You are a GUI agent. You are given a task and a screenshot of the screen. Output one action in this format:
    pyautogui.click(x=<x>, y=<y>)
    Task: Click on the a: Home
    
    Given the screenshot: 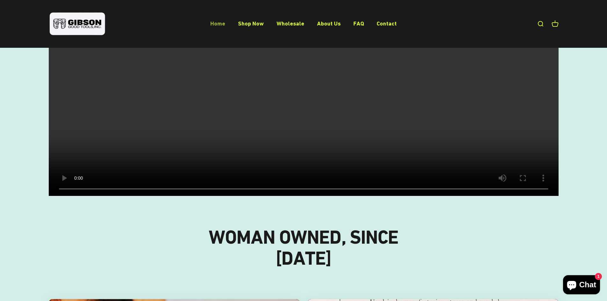 What is the action you would take?
    pyautogui.click(x=218, y=23)
    